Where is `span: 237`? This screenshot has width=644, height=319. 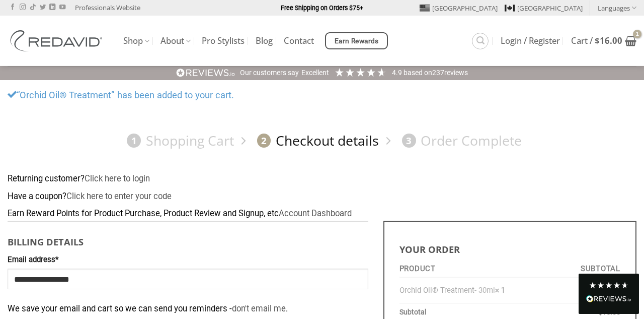 span: 237 is located at coordinates (439, 72).